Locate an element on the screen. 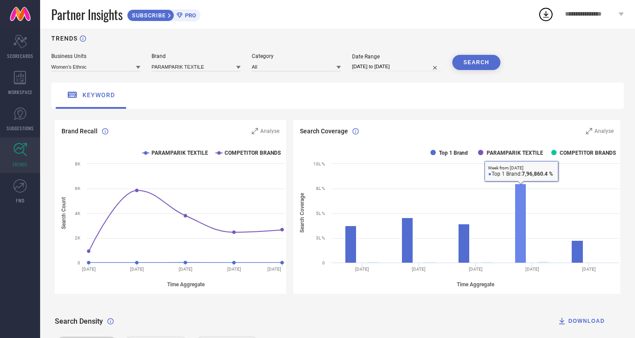  text: Top 1 Brand is located at coordinates (453, 153).